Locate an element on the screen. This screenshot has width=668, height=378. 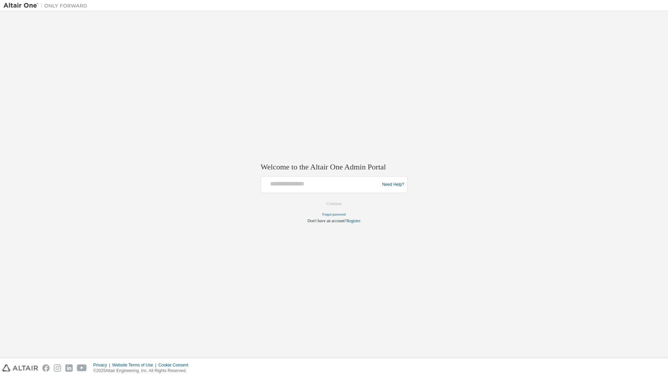
div: Cookie Consent is located at coordinates (175, 365).